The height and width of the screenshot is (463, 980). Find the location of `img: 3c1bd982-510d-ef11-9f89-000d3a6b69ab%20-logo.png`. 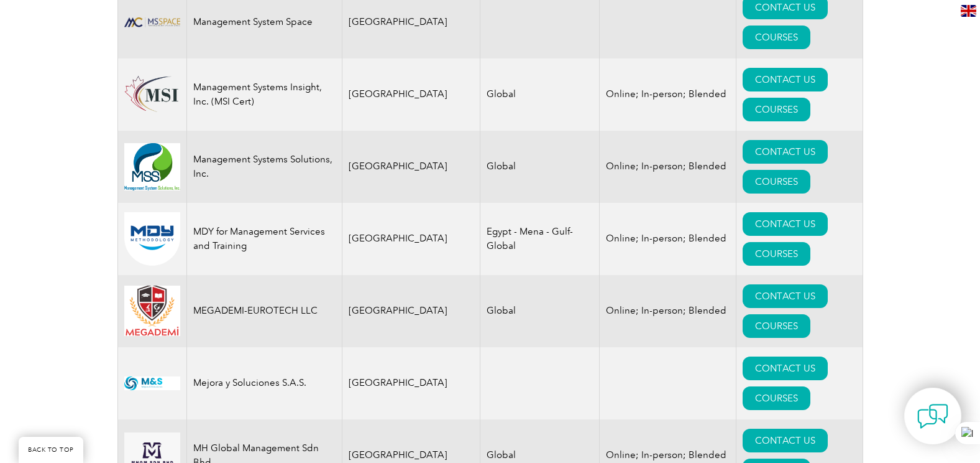

img: 3c1bd982-510d-ef11-9f89-000d3a6b69ab%20-logo.png is located at coordinates (152, 22).